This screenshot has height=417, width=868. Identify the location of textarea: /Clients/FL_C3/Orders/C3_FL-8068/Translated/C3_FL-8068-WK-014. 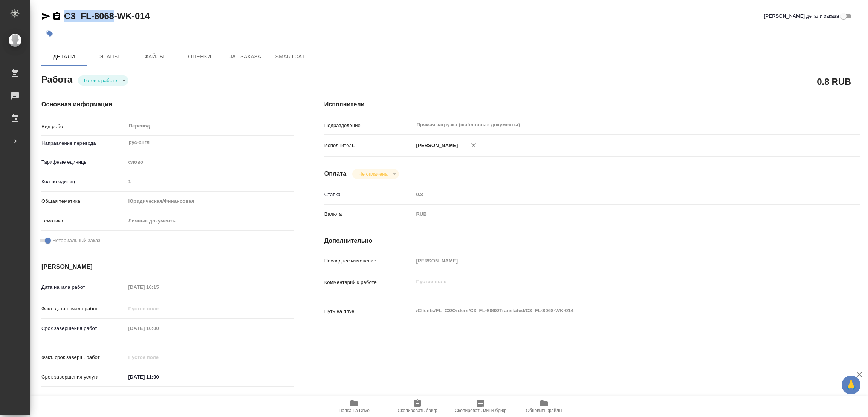
(614, 310).